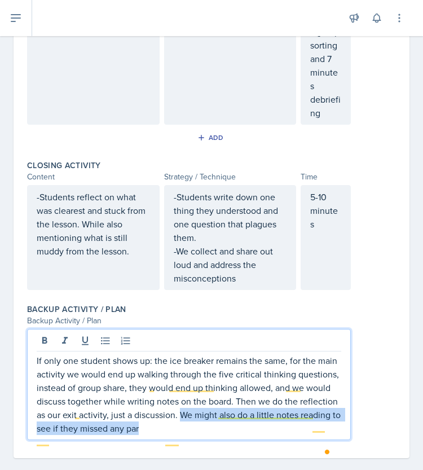  Describe the element at coordinates (212, 138) in the screenshot. I see `div: Add` at that location.